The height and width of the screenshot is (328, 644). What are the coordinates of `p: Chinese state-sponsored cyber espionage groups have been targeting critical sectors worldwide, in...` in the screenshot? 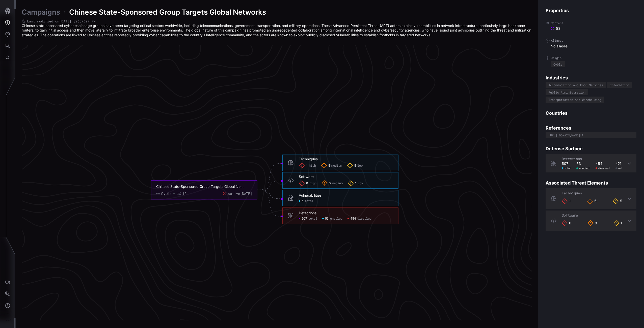 It's located at (277, 30).